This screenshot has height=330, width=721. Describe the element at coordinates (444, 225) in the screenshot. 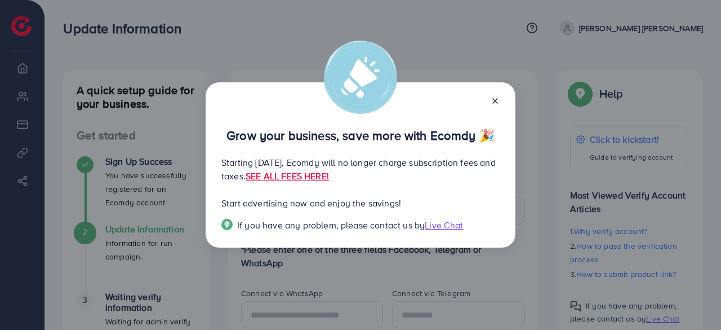

I see `span: Live Chat` at that location.